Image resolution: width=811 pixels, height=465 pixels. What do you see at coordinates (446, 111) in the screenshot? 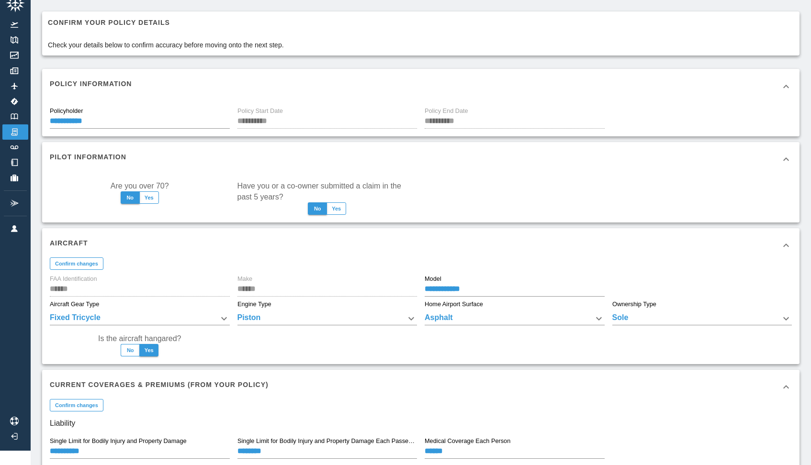
I see `label: Policy End Date` at bounding box center [446, 111].